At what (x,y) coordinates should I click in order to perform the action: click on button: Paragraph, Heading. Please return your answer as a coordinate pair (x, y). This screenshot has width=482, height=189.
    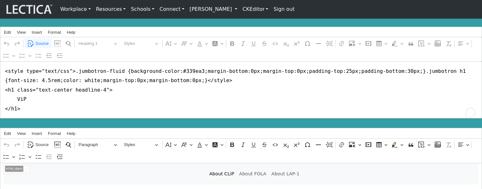
    Looking at the image, I should click on (98, 145).